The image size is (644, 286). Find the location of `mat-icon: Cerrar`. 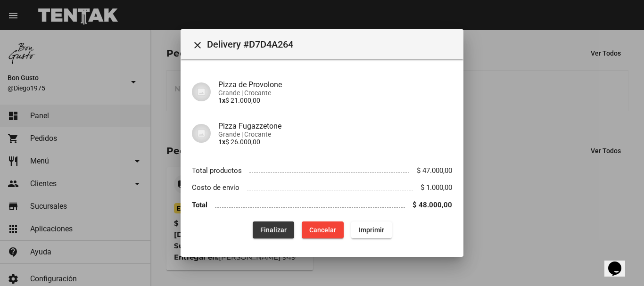

mat-icon: Cerrar is located at coordinates (197, 45).